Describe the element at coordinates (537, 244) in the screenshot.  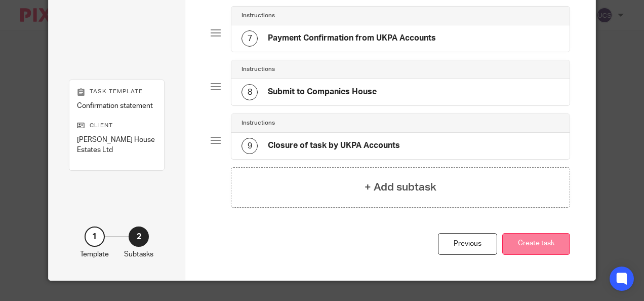
I see `button: Create task` at that location.